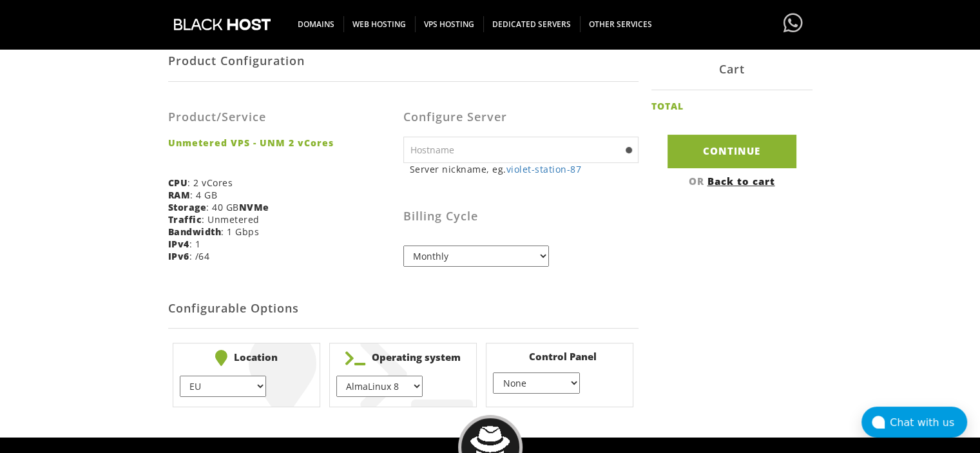 This screenshot has width=980, height=453. Describe the element at coordinates (403, 308) in the screenshot. I see `h2: Configurable Options` at that location.